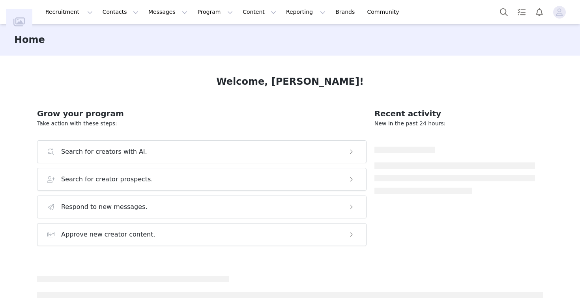  What do you see at coordinates (202, 152) in the screenshot?
I see `button: Search for creators with AI.` at bounding box center [202, 152].